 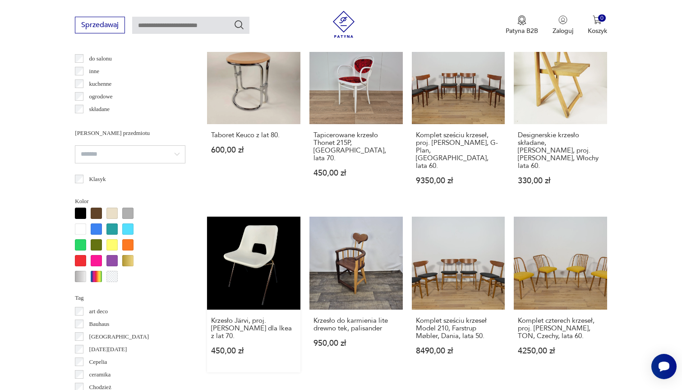 What do you see at coordinates (560, 116) in the screenshot?
I see `a: Designerskie krzesło składane, Bazzani, proj. Aldo Jacober, Włochy lata 60.Designerskie krzesło s...` at bounding box center [560, 116].